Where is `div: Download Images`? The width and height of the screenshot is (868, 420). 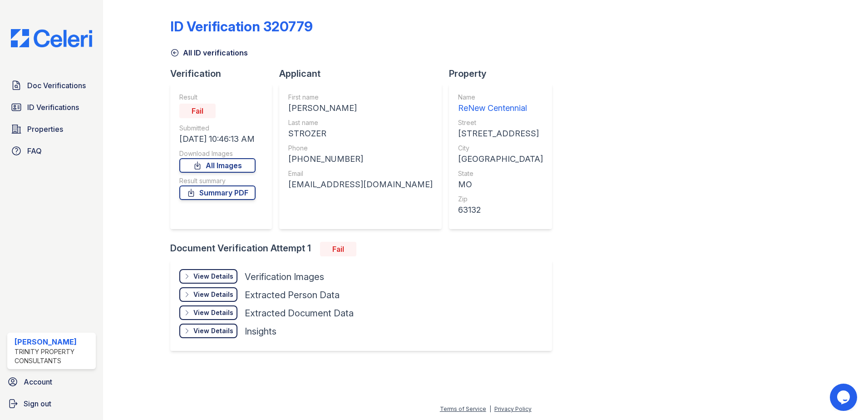
div: Download Images is located at coordinates (217, 154).